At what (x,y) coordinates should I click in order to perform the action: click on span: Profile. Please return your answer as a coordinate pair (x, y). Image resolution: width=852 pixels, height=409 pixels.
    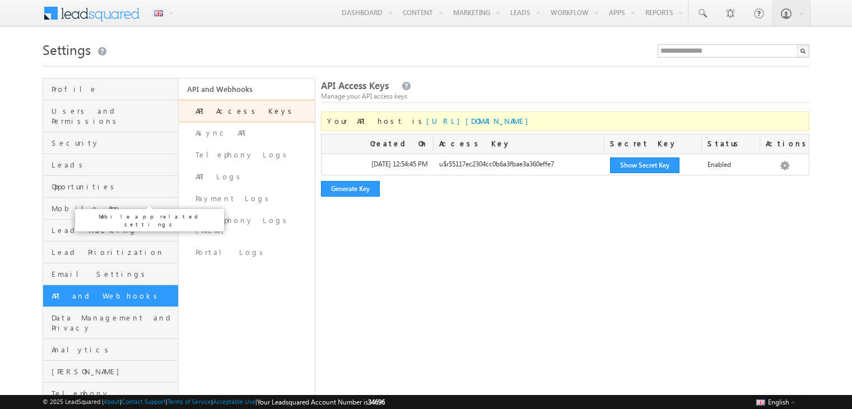
    Looking at the image, I should click on (113, 89).